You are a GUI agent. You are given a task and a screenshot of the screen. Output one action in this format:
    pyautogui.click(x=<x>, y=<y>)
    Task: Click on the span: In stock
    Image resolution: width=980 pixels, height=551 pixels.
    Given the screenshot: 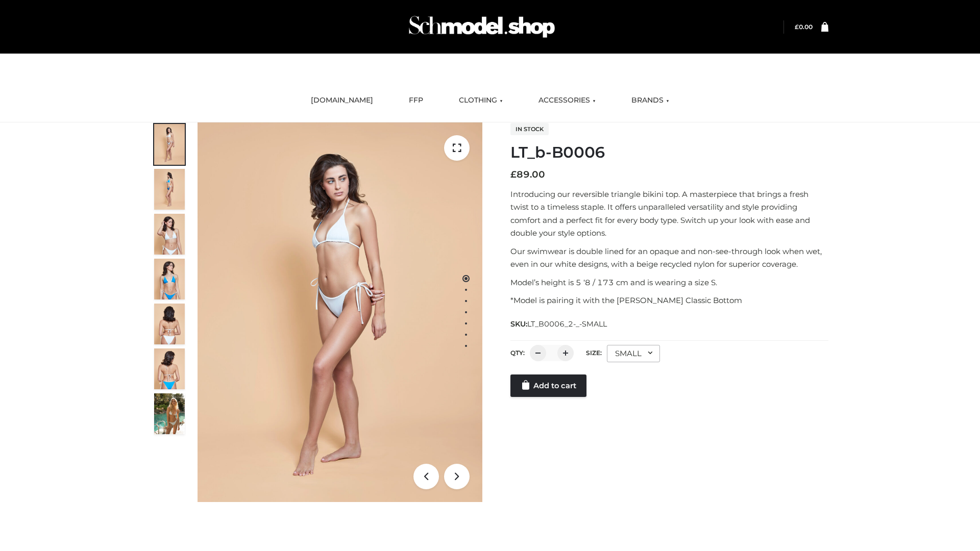 What is the action you would take?
    pyautogui.click(x=529, y=129)
    